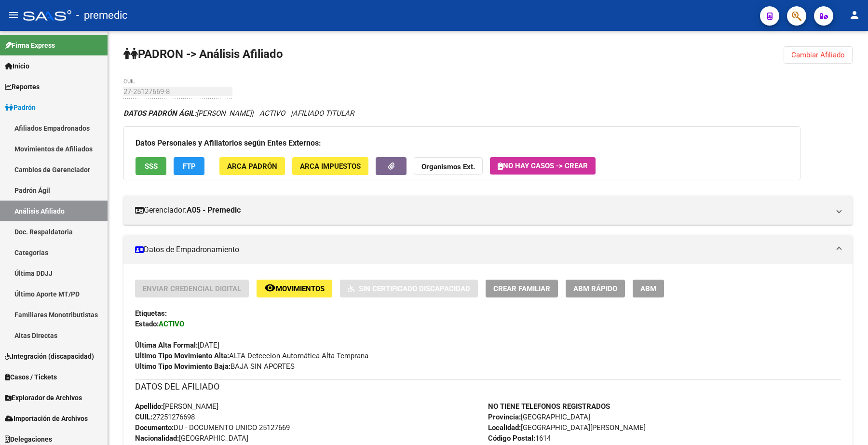  I want to click on span: Movimientos, so click(300, 289).